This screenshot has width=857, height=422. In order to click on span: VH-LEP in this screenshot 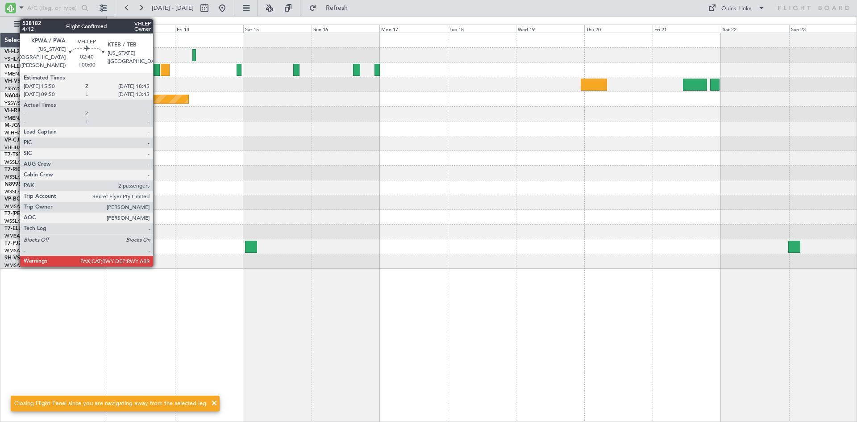, I will do `click(13, 67)`.